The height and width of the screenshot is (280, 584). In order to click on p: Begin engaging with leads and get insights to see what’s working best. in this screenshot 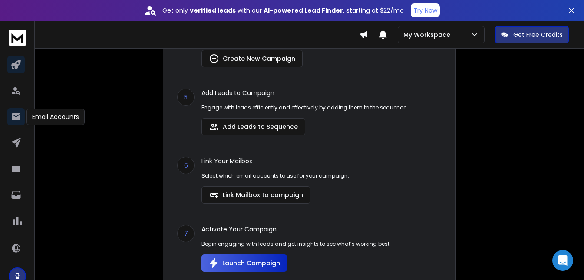, I will do `click(296, 244)`.